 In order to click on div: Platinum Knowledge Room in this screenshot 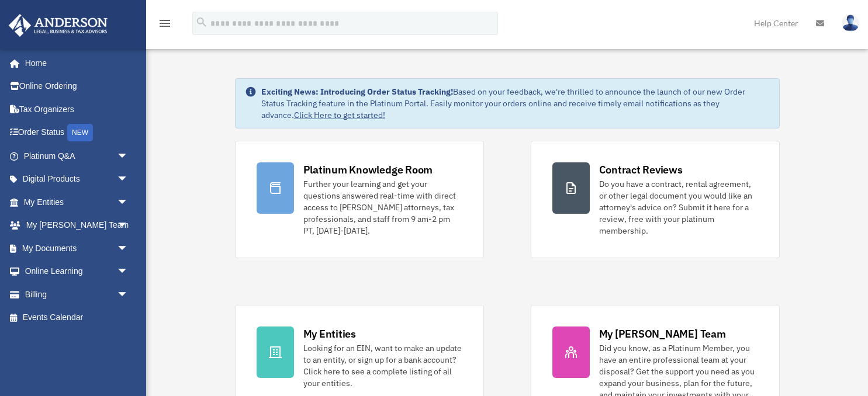, I will do `click(368, 169)`.